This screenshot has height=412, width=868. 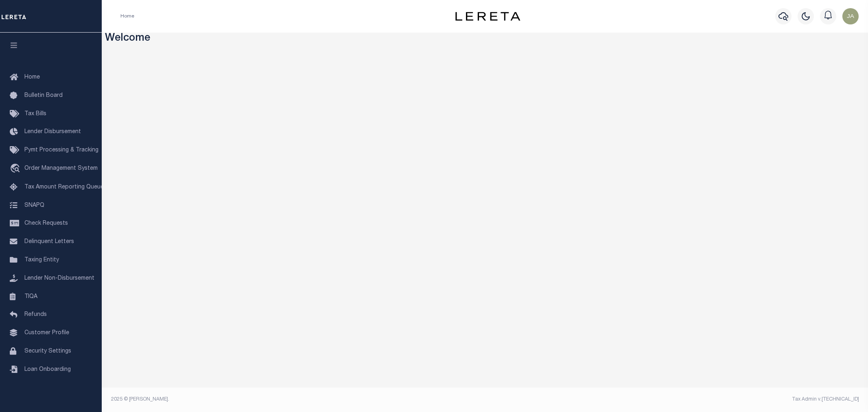 What do you see at coordinates (46, 223) in the screenshot?
I see `span: Check Requests` at bounding box center [46, 223].